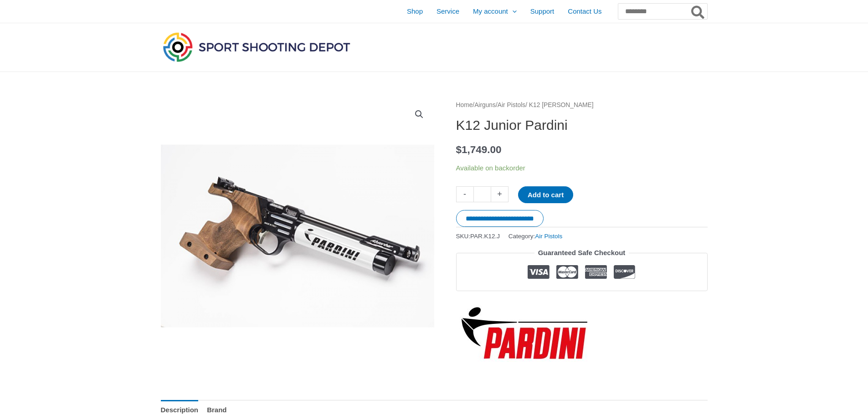  Describe the element at coordinates (536, 236) in the screenshot. I see `span: Category:` at that location.